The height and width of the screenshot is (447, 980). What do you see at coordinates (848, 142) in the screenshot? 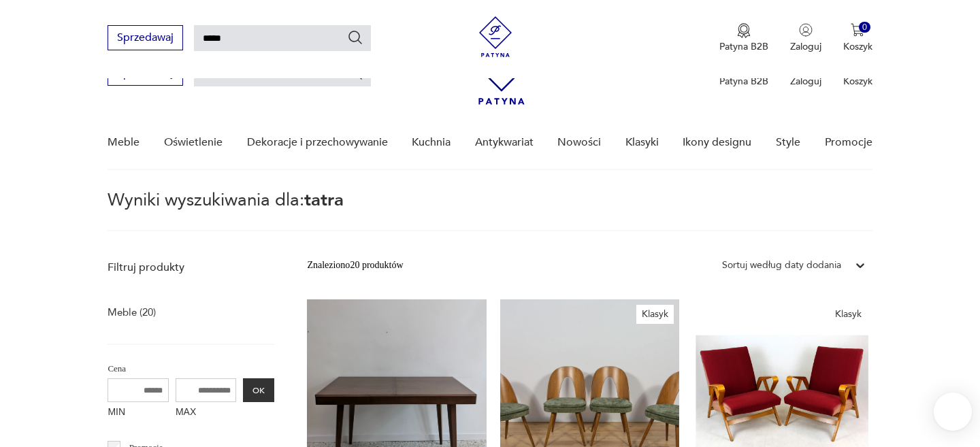
I see `a: Promocje` at bounding box center [848, 142].